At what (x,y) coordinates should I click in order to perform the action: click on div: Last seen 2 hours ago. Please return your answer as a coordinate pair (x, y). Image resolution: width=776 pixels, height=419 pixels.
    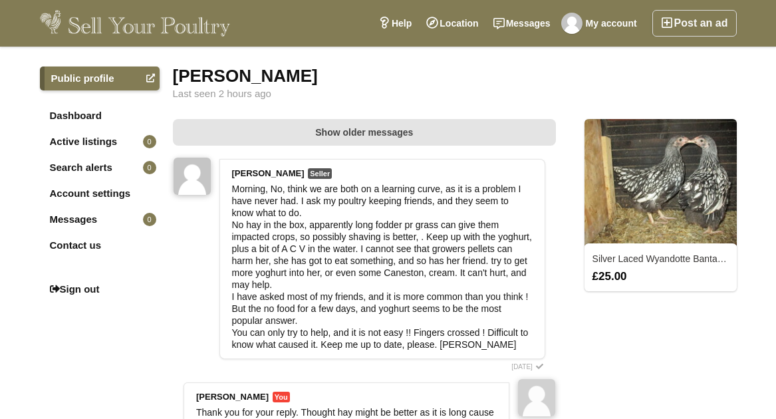
    Looking at the image, I should click on (455, 94).